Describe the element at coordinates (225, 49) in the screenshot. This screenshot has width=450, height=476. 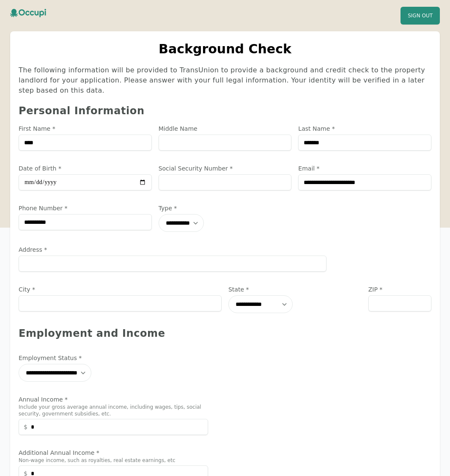
I see `h1: Background Check` at that location.